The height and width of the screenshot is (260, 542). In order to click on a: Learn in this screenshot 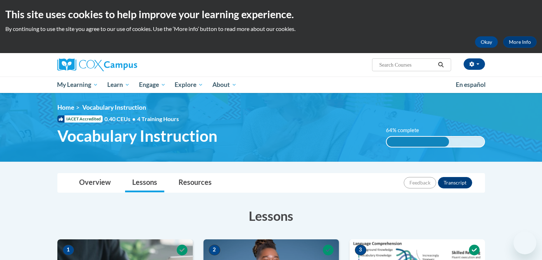, I will do `click(118, 85)`.